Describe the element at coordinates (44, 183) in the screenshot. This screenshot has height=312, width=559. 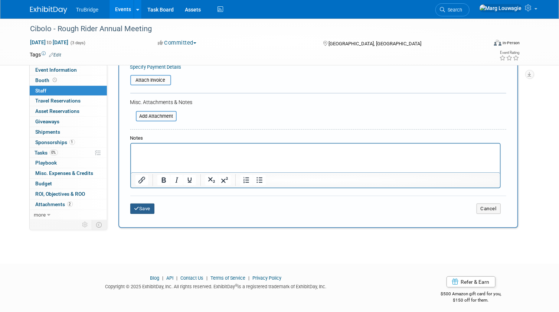
I see `span: Budget` at that location.